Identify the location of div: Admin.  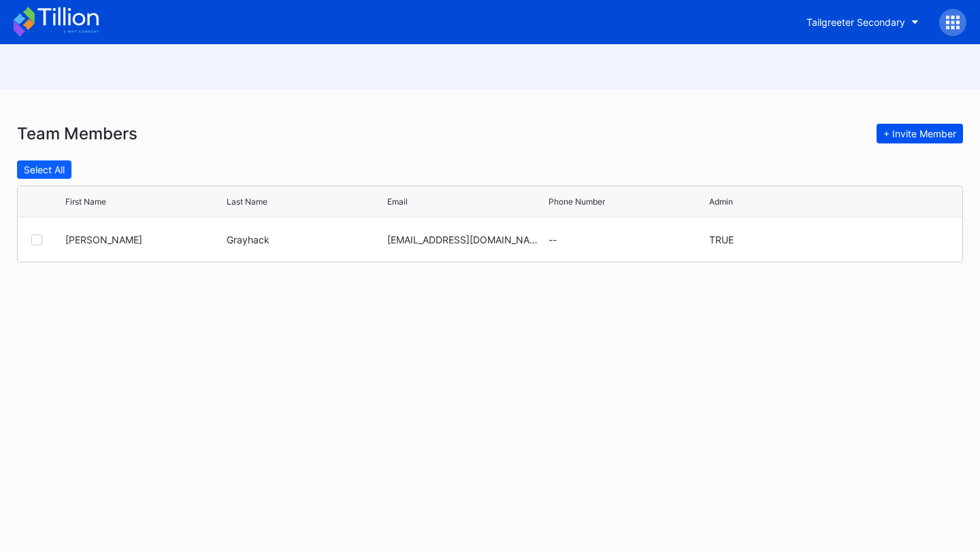
(721, 202).